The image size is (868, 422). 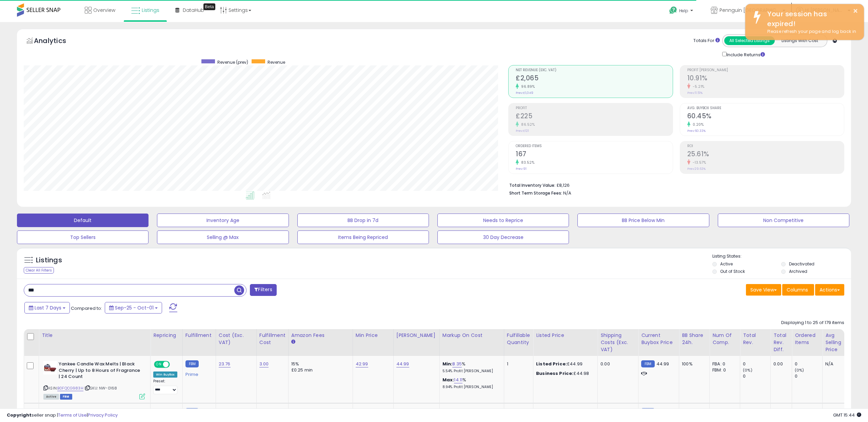 What do you see at coordinates (532, 185) in the screenshot?
I see `b: Total Inventory Value:` at bounding box center [532, 185].